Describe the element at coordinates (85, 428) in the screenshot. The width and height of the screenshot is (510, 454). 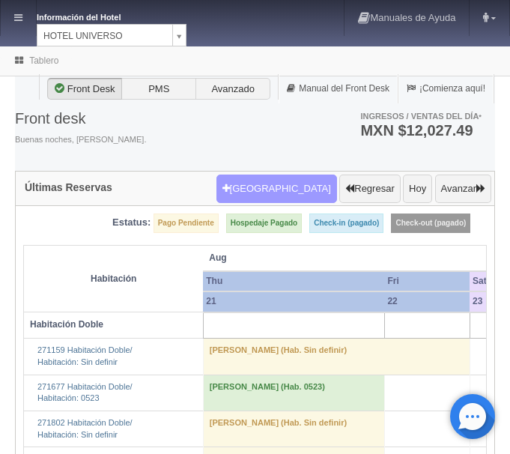
I see `a: 271802 Habitación Doble/Habitación: Sin definir` at that location.